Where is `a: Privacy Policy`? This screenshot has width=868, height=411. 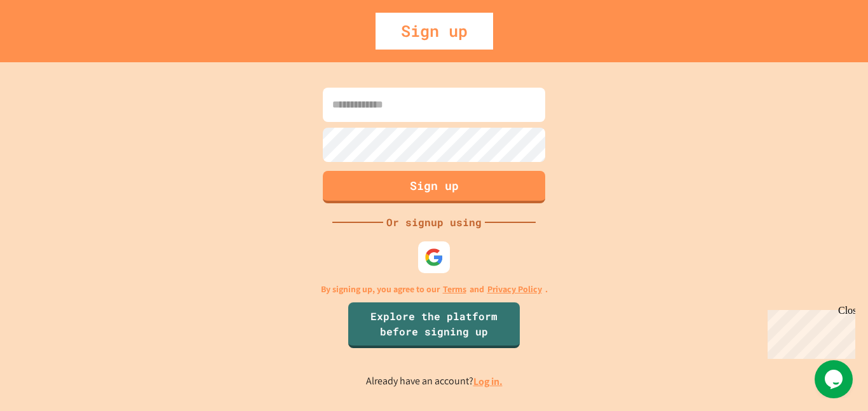 a: Privacy Policy is located at coordinates (515, 289).